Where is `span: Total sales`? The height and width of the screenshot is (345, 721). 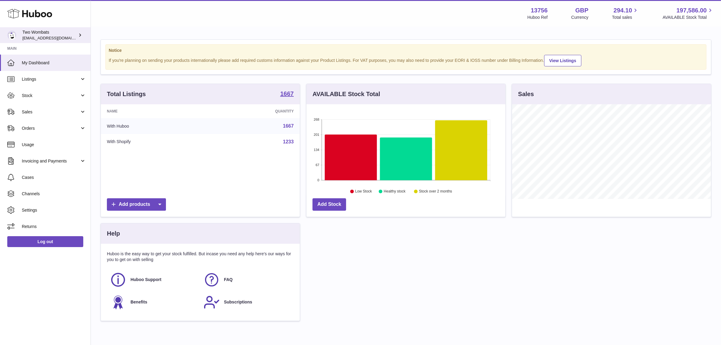 span: Total sales is located at coordinates (626, 17).